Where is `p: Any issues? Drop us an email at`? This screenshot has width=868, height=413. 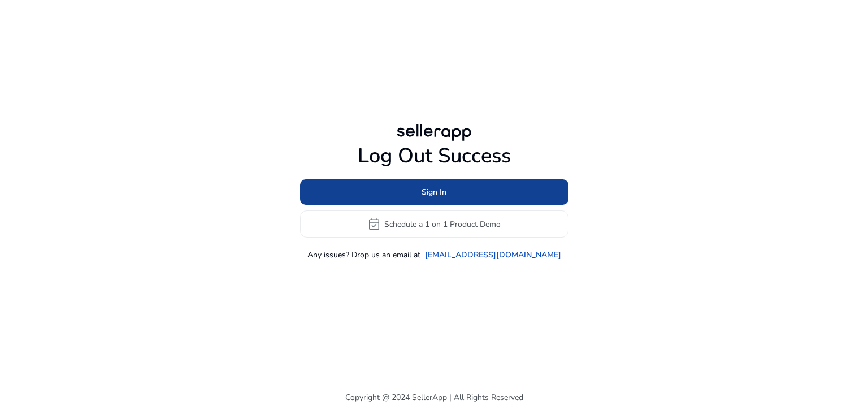 p: Any issues? Drop us an email at is located at coordinates (364, 255).